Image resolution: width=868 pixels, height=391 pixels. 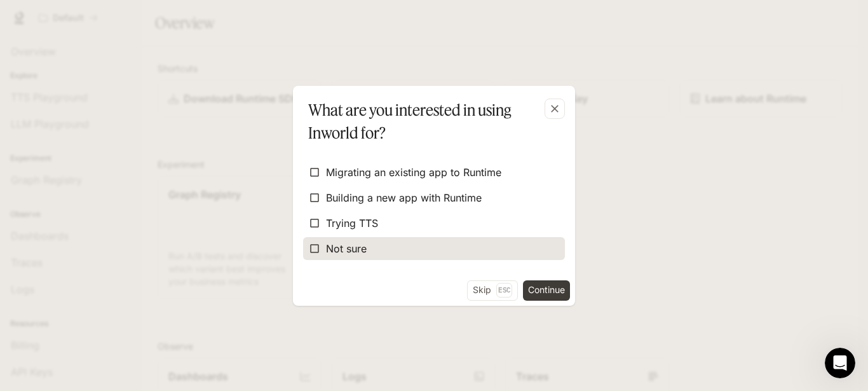 What do you see at coordinates (547, 291) in the screenshot?
I see `button: Continue` at bounding box center [547, 291].